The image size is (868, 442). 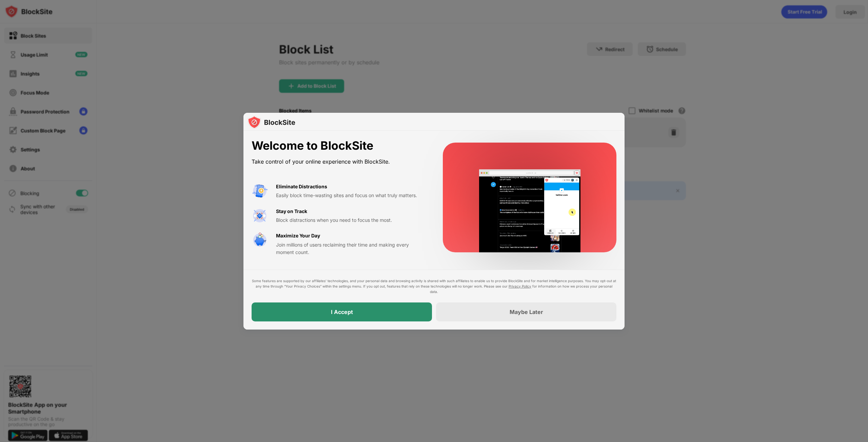 I want to click on a: Privacy Policy, so click(x=520, y=286).